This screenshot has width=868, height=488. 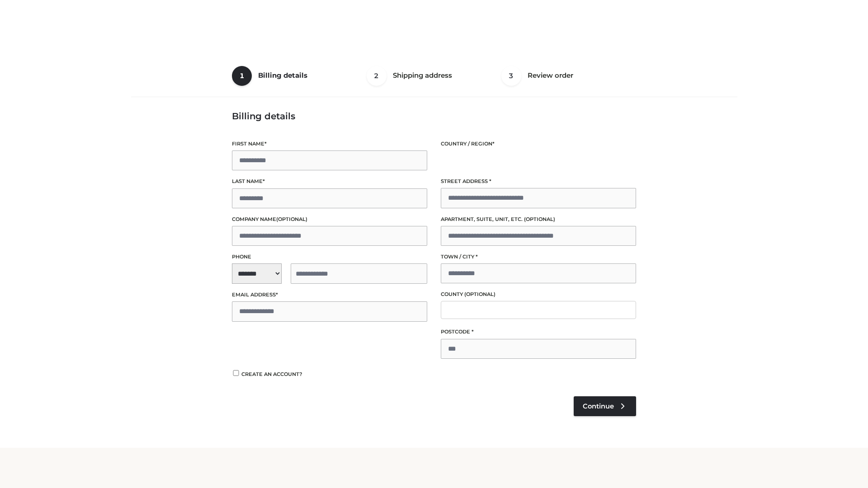 What do you see at coordinates (434, 116) in the screenshot?
I see `h3: Billing details` at bounding box center [434, 116].